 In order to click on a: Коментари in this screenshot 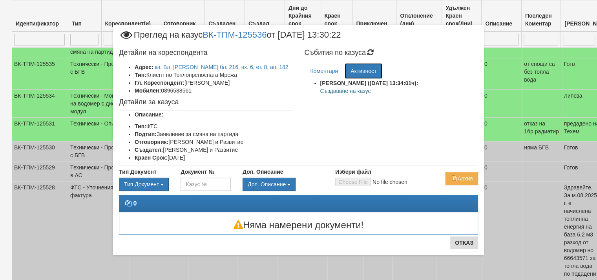, I will do `click(324, 71)`.